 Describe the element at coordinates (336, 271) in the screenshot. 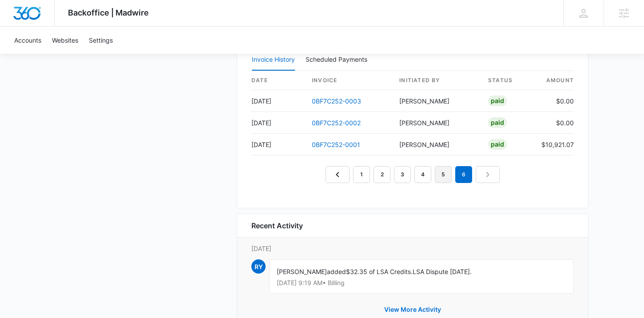

I see `span: added` at that location.